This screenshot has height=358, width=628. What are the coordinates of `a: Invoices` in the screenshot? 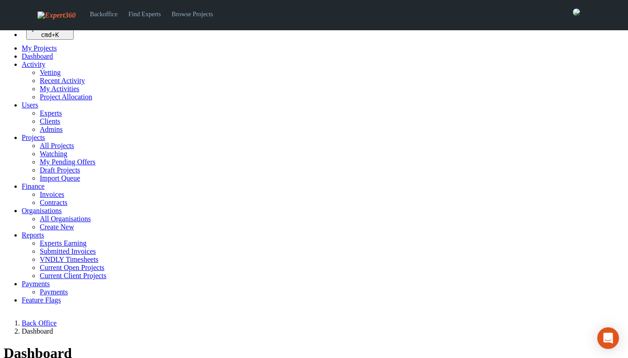 It's located at (52, 194).